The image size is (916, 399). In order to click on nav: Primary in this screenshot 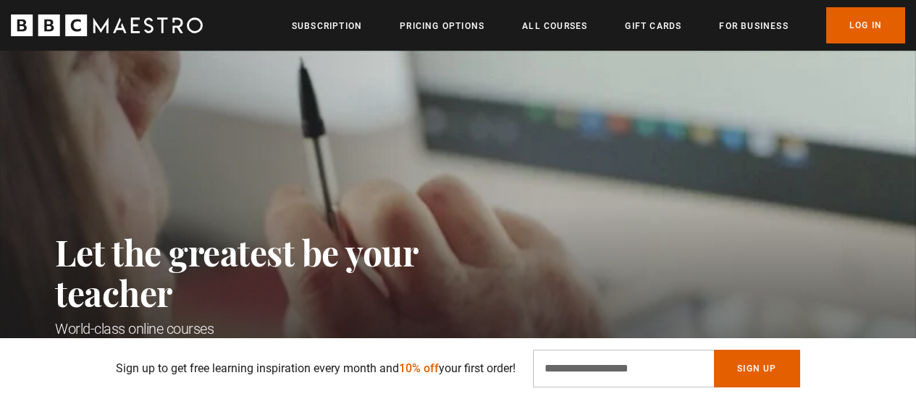, I will do `click(598, 25)`.